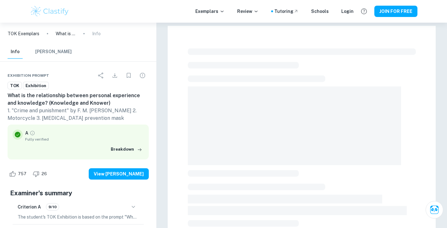 Image resolution: width=447 pixels, height=228 pixels. Describe the element at coordinates (248, 11) in the screenshot. I see `p: Review` at that location.